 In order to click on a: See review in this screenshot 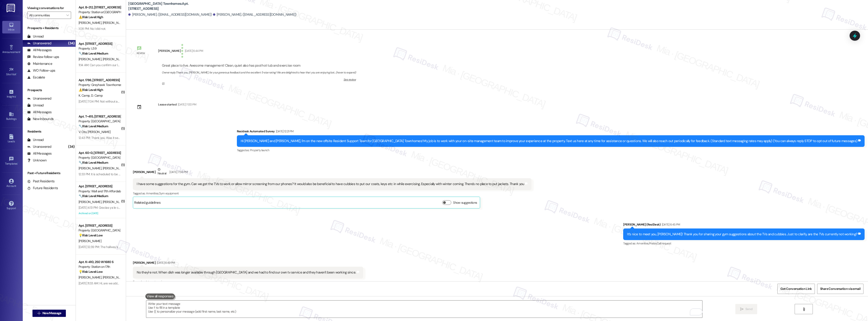, I will do `click(259, 81)`.